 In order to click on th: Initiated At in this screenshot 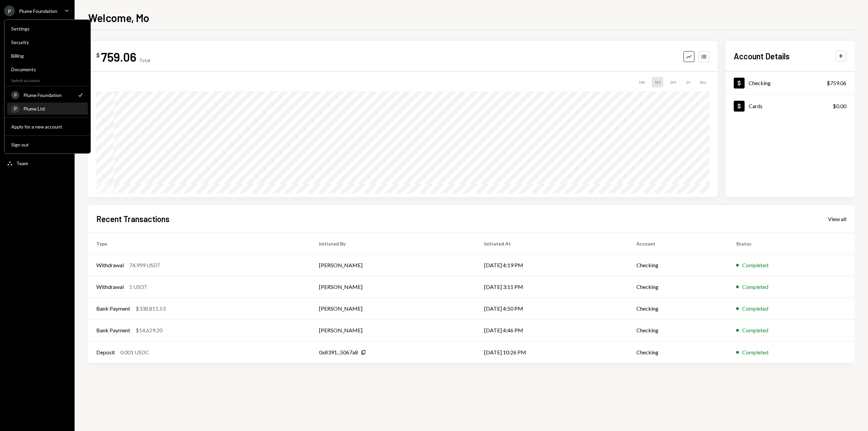, I will do `click(553, 244)`.